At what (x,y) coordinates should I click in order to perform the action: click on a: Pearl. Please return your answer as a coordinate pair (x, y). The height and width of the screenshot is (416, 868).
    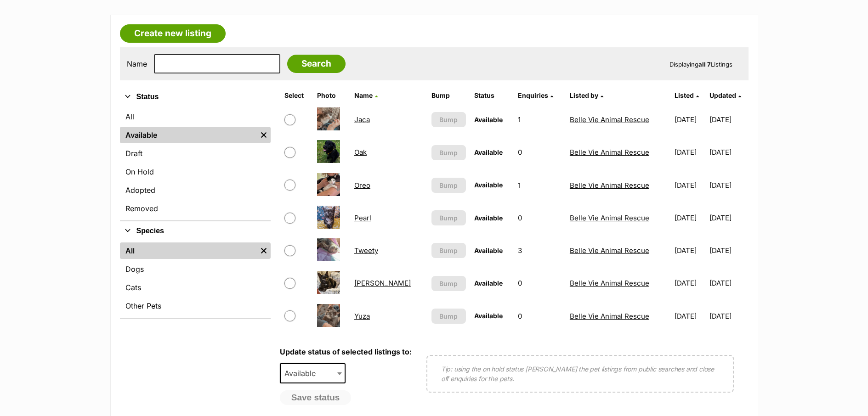
    Looking at the image, I should click on (362, 217).